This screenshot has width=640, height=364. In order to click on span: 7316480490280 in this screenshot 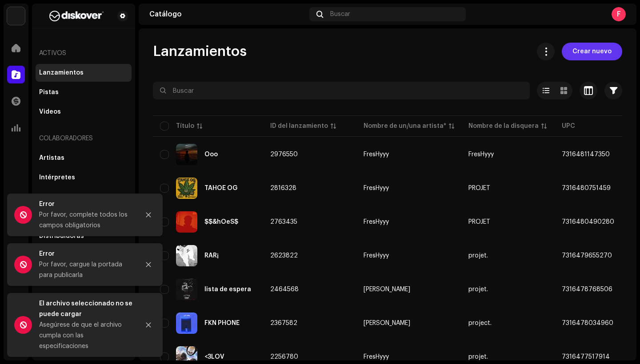, I will do `click(588, 222)`.